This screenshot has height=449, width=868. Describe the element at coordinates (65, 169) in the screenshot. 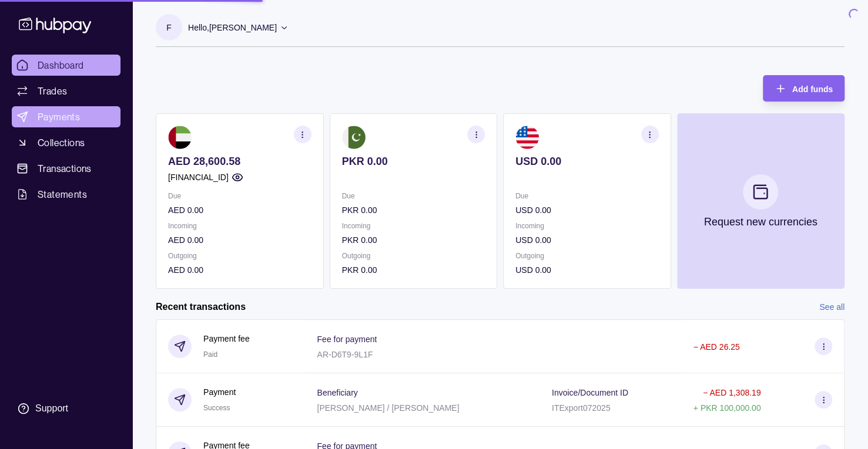

I see `span: Transactions` at that location.